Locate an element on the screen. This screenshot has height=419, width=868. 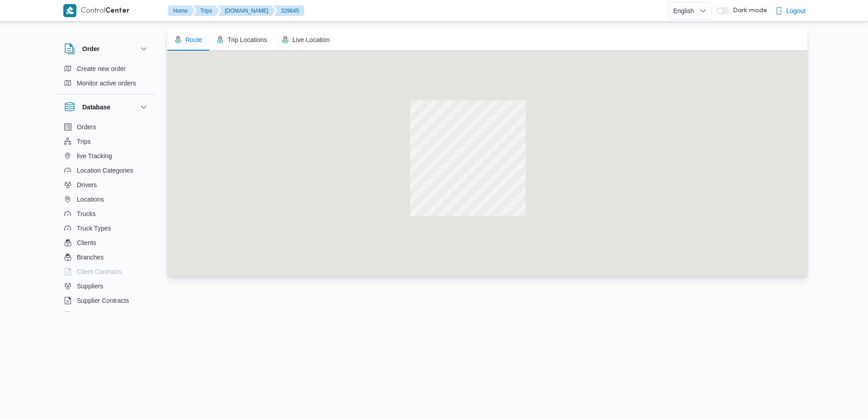
button: Location Categories is located at coordinates (106, 171).